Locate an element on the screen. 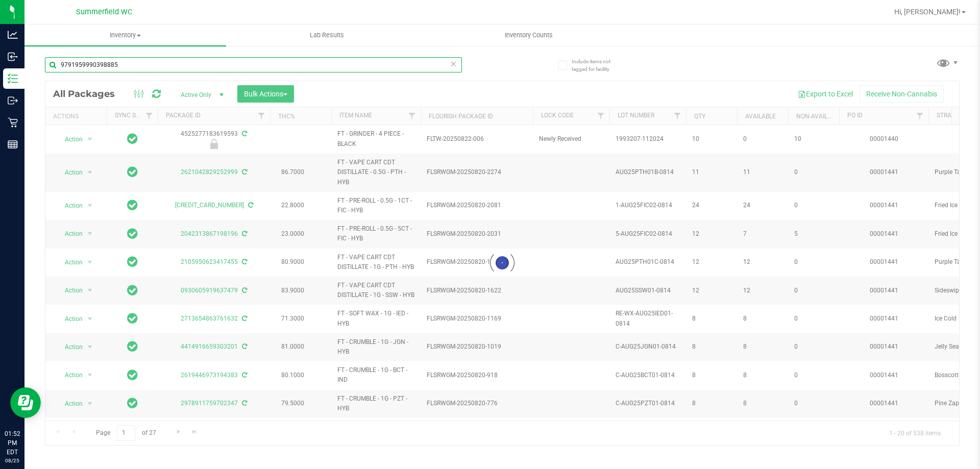 The height and width of the screenshot is (469, 980). a: Lab Results is located at coordinates (327, 35).